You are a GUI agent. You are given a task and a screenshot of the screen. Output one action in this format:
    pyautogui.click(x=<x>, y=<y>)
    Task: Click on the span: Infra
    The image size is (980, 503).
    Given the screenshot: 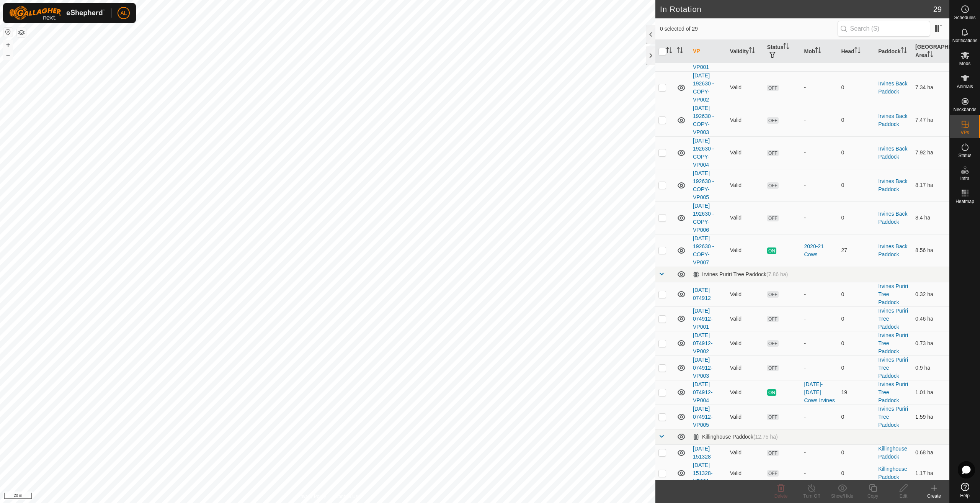 What is the action you would take?
    pyautogui.click(x=965, y=178)
    